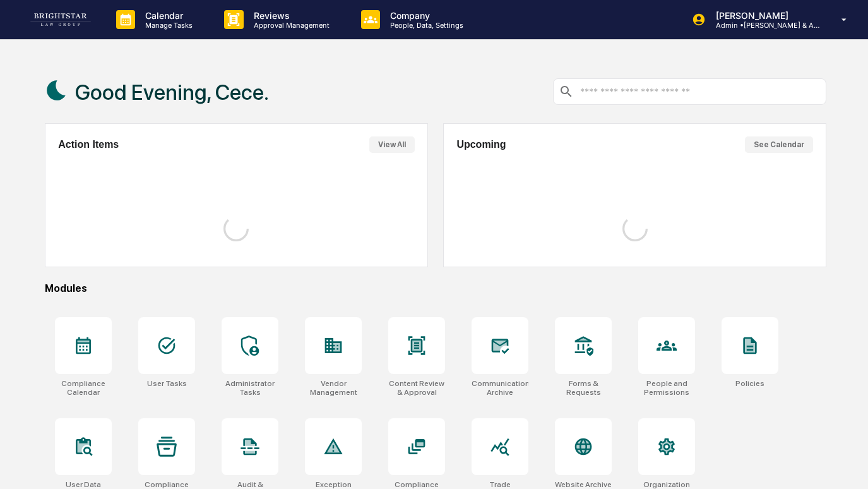 Image resolution: width=868 pixels, height=489 pixels. What do you see at coordinates (392, 144) in the screenshot?
I see `button: View All` at bounding box center [392, 144].